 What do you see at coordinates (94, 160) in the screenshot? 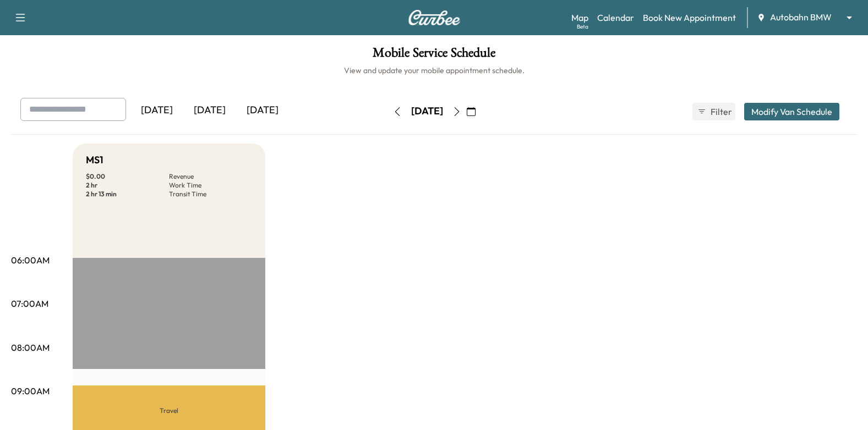
I see `h5: MS1` at bounding box center [94, 160].